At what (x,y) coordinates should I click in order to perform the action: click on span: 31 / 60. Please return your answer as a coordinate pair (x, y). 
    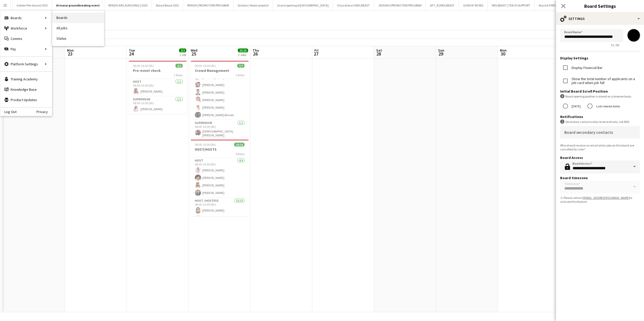
    Looking at the image, I should click on (615, 45).